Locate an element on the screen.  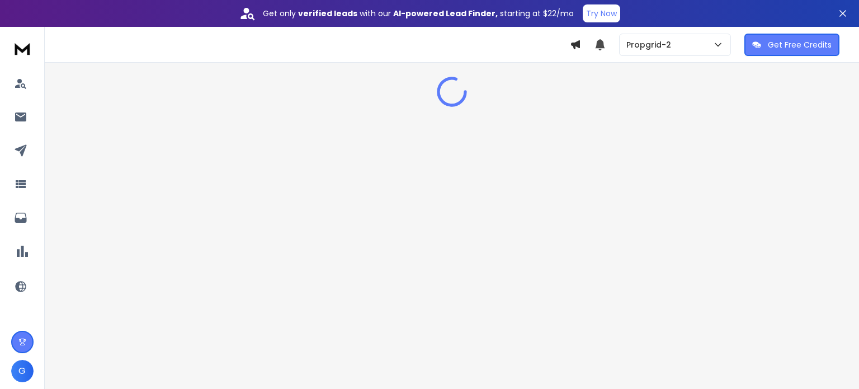
span: G is located at coordinates (22, 371).